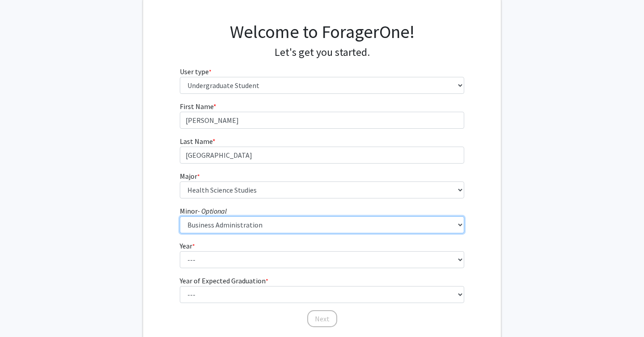 The image size is (644, 337). Describe the element at coordinates (196, 141) in the screenshot. I see `span: Last Name` at that location.